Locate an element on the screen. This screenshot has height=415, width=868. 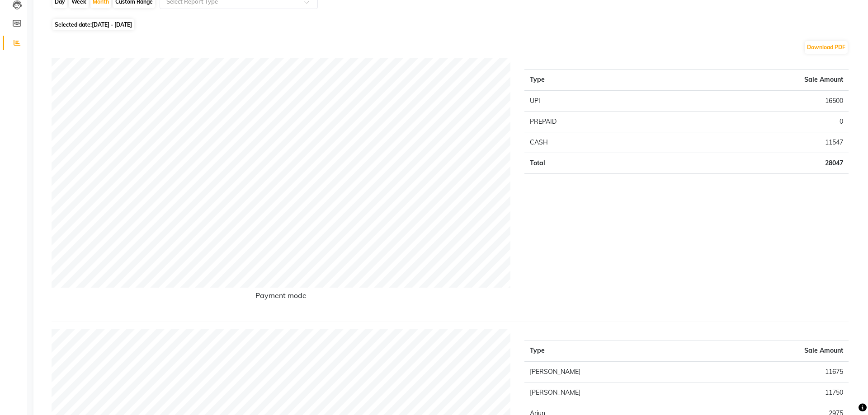
button: Download PDF is located at coordinates (826, 48).